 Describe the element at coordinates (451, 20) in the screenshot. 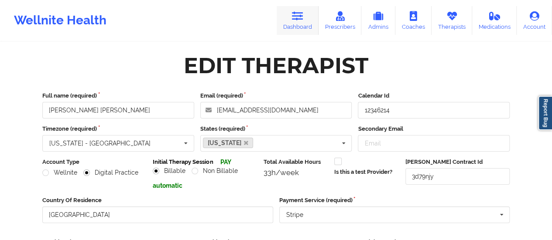

I see `a: Therapists` at that location.